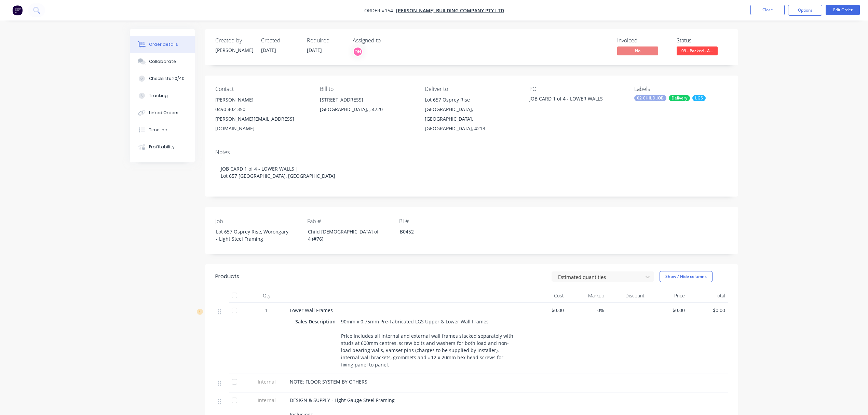  What do you see at coordinates (167, 79) in the screenshot?
I see `div: Checklists 20/40` at bounding box center [167, 79].